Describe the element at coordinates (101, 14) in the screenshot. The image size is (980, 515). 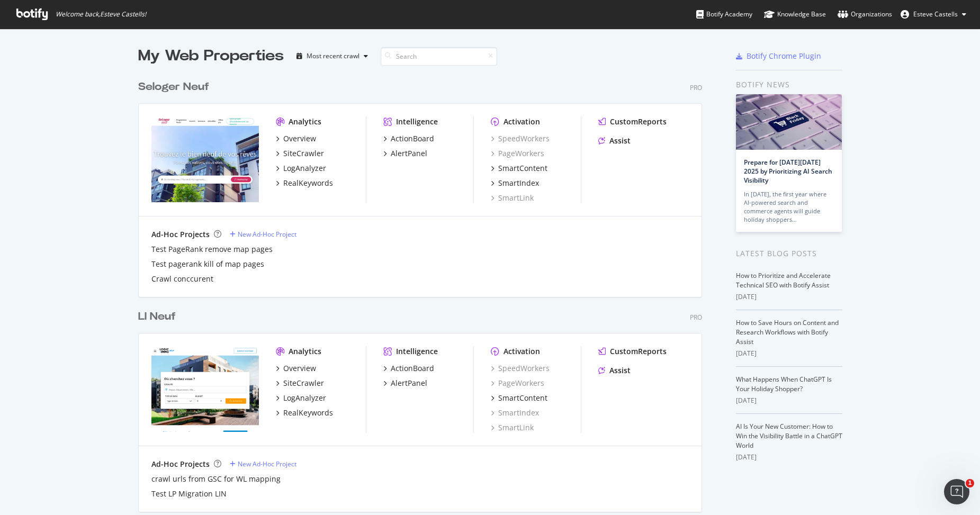
I see `span: Welcome back, Esteve Castells !` at that location.